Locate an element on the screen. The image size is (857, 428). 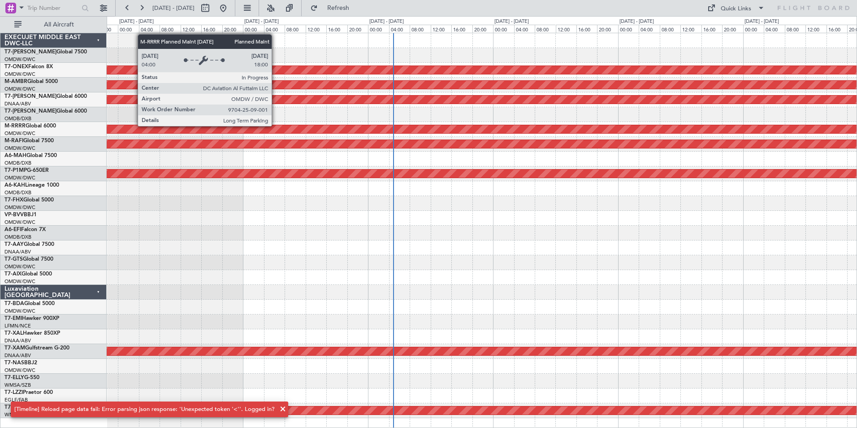
div: [Timeline] Reload page data fail: Error parsing json response: 'Unexpected token '<''. Logged in? is located at coordinates (144, 409).